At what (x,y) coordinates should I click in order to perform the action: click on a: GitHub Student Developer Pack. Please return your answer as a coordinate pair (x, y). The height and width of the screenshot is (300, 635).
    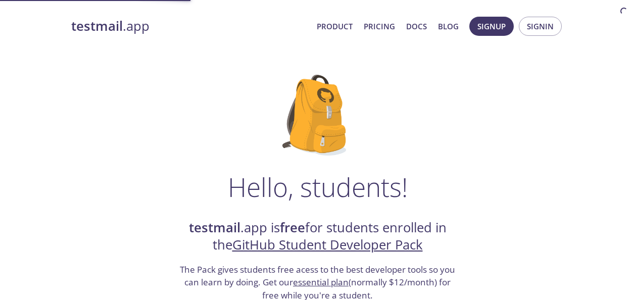
    Looking at the image, I should click on (327, 244).